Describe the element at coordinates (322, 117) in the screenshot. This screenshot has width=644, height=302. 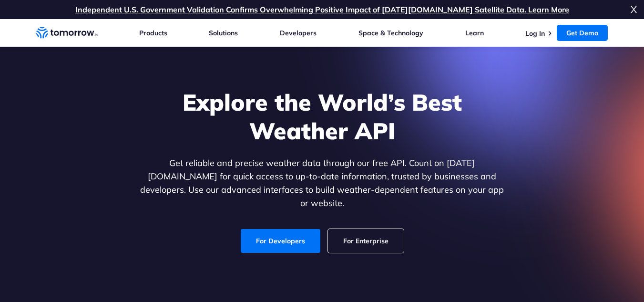
I see `h1: Explore the World’s Best Weather API` at that location.